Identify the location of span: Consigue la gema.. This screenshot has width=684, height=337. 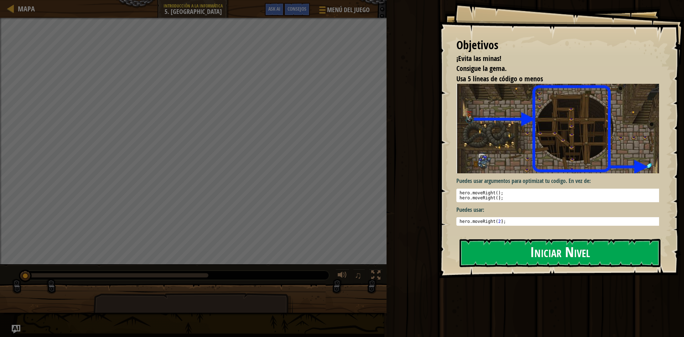
(481, 68).